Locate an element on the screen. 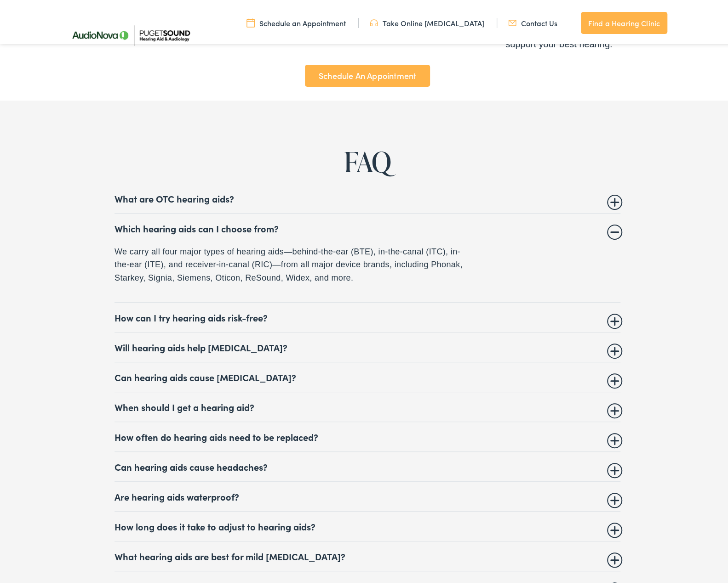 Image resolution: width=728 pixels, height=586 pixels. a: Find a Hearing Clinic is located at coordinates (624, 21).